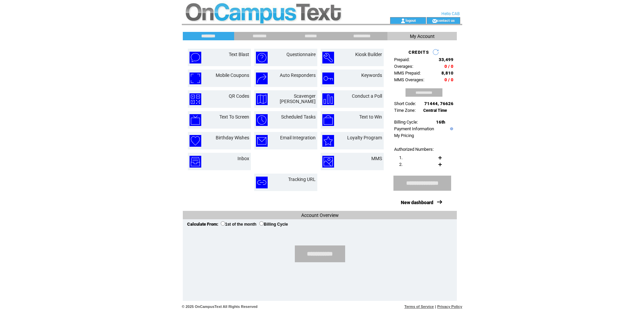  What do you see at coordinates (298, 138) in the screenshot?
I see `a: Email Integration` at bounding box center [298, 138].